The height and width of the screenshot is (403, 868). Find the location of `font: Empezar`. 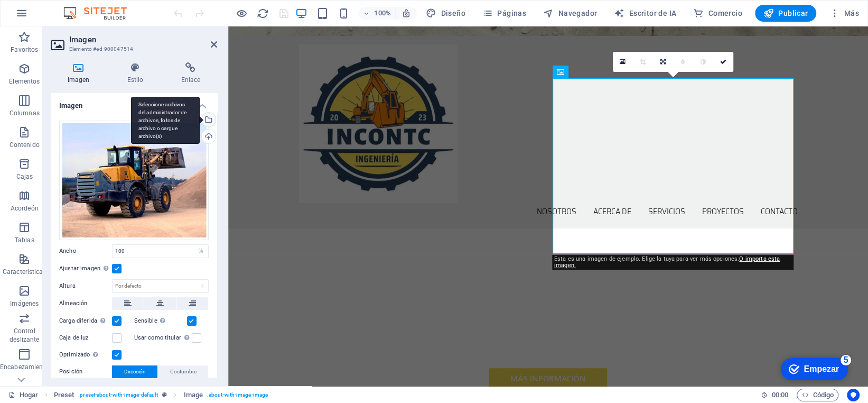

font: Empezar is located at coordinates (45, 15).